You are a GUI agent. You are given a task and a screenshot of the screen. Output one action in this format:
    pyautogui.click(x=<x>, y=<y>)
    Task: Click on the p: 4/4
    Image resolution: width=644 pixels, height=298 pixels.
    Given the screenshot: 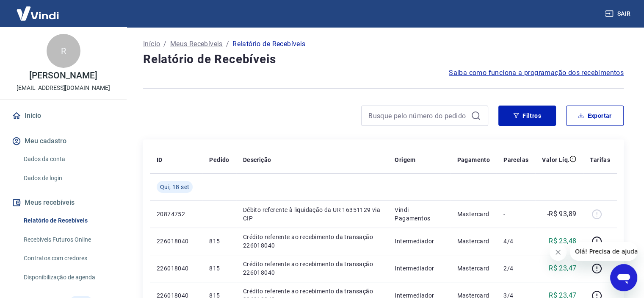 What is the action you would take?
    pyautogui.click(x=516, y=241)
    